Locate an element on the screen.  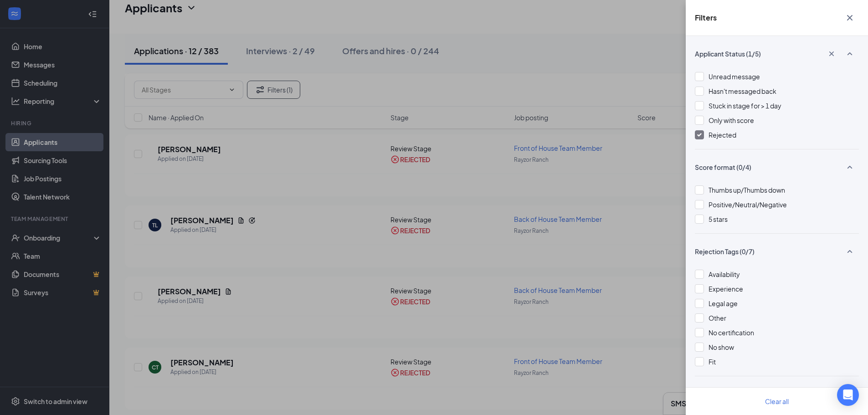
button: Clear all is located at coordinates (777, 401).